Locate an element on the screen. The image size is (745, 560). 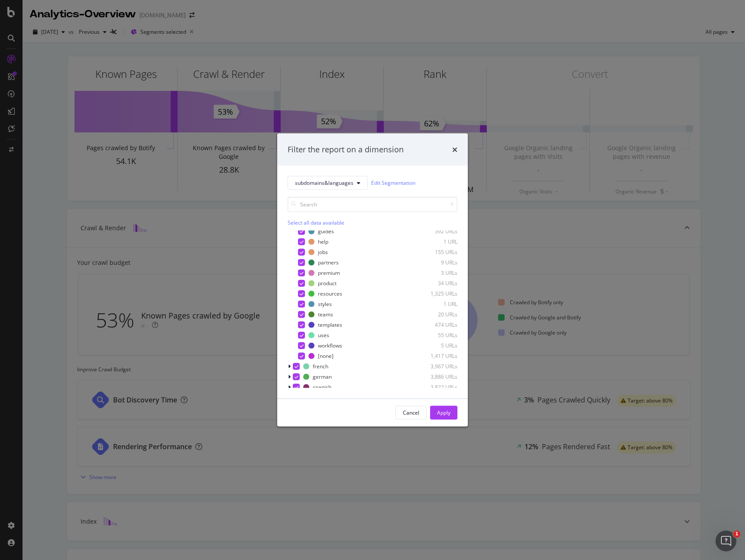
div: 55 URLs is located at coordinates (436, 335).